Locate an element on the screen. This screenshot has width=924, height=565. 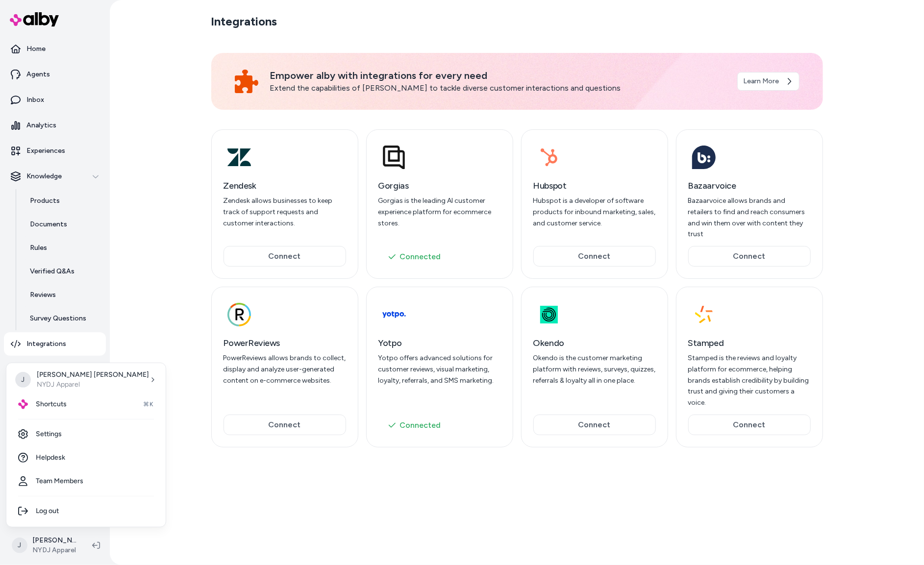
div: Log out is located at coordinates (85, 511).